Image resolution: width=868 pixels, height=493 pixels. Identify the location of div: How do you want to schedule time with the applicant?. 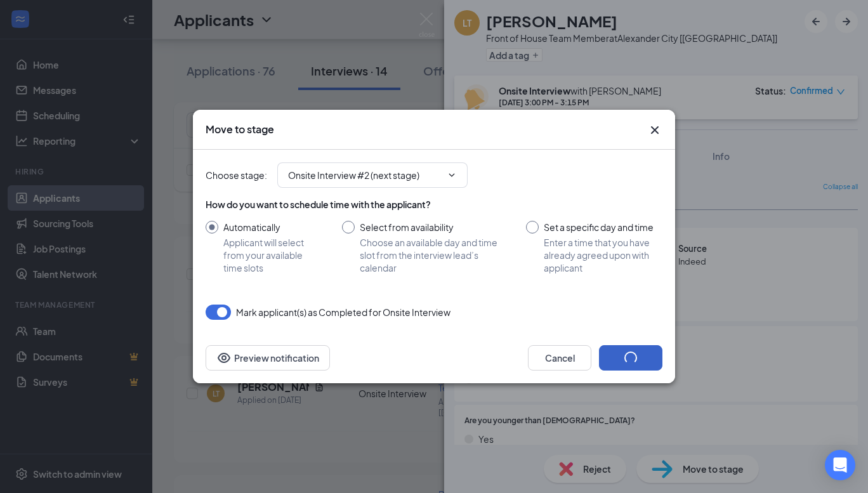
(434, 205).